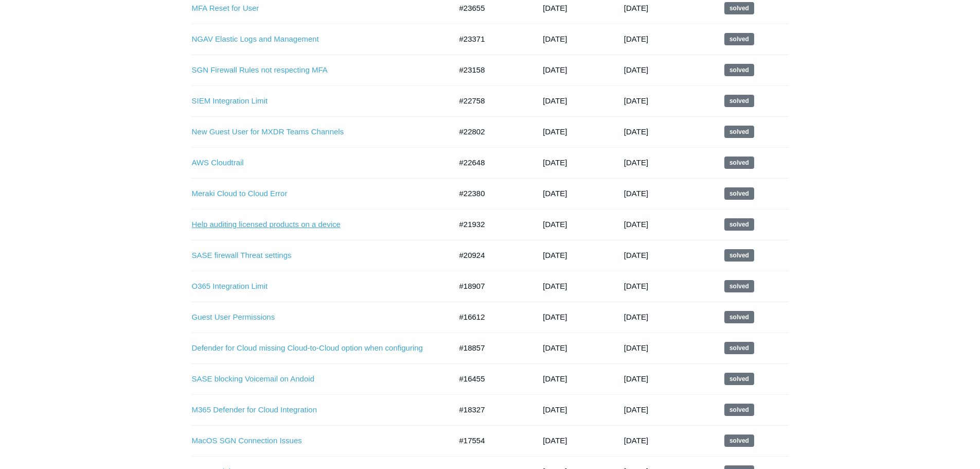 The height and width of the screenshot is (469, 980). What do you see at coordinates (636, 255) in the screenshot?
I see `time: 11/20/2024, 14:03` at bounding box center [636, 255].